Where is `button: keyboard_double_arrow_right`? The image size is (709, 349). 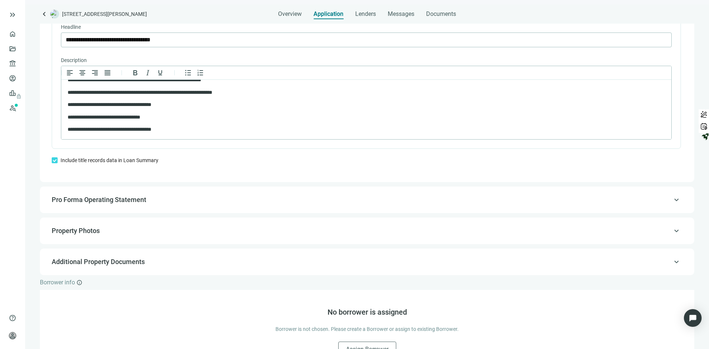 button: keyboard_double_arrow_right is located at coordinates (13, 15).